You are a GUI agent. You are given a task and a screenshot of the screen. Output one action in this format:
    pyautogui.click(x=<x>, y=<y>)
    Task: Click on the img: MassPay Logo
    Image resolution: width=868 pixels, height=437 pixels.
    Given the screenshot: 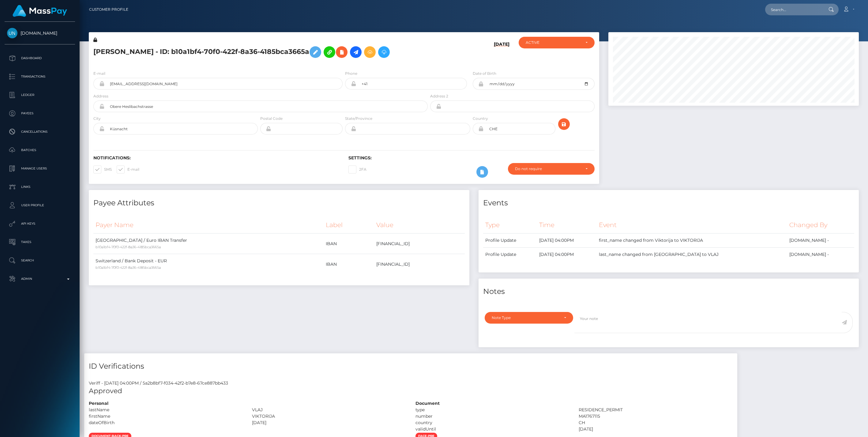 What is the action you would take?
    pyautogui.click(x=40, y=11)
    